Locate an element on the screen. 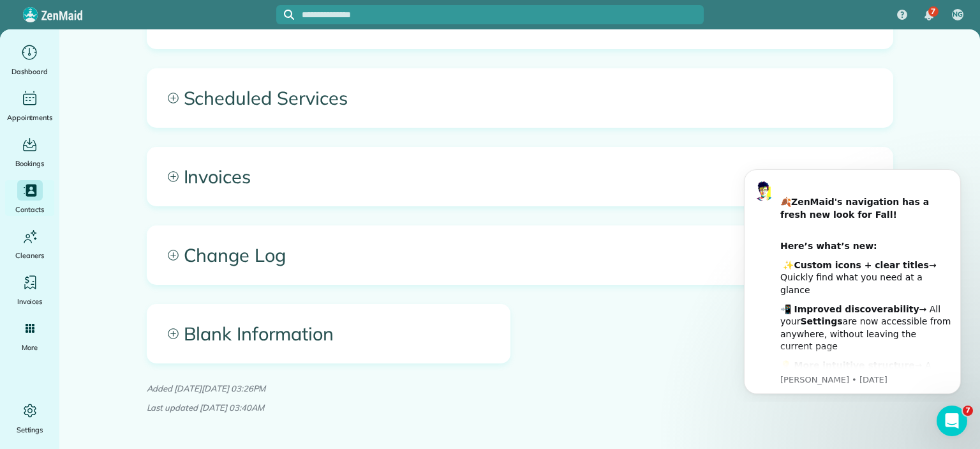  a: Bookings is located at coordinates (30, 152).